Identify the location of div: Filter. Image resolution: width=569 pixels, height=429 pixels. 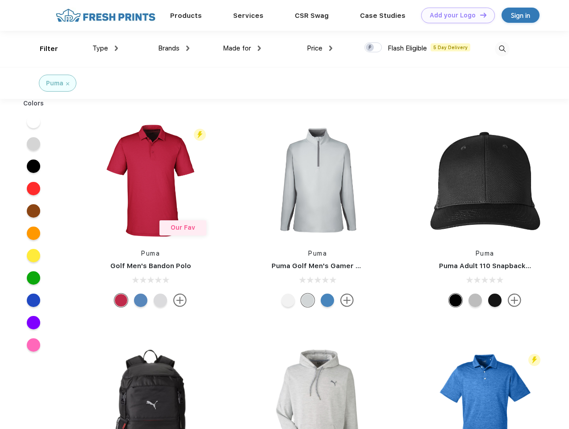
(49, 49).